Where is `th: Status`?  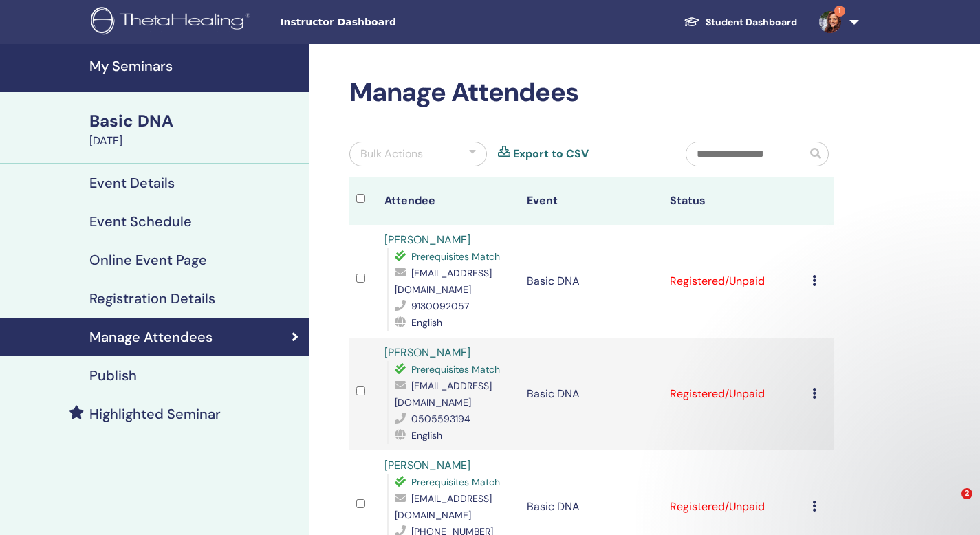
th: Status is located at coordinates (734, 201).